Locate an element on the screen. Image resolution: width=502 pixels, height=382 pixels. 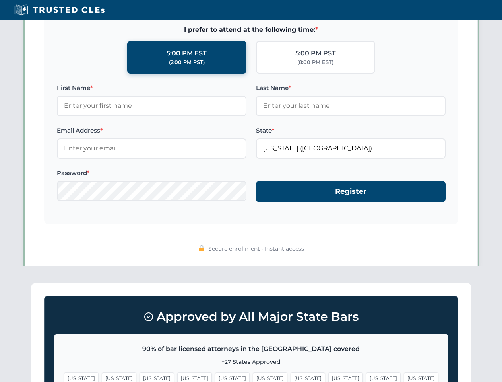
h3: Approved by All Major State Bars is located at coordinates (251, 316).